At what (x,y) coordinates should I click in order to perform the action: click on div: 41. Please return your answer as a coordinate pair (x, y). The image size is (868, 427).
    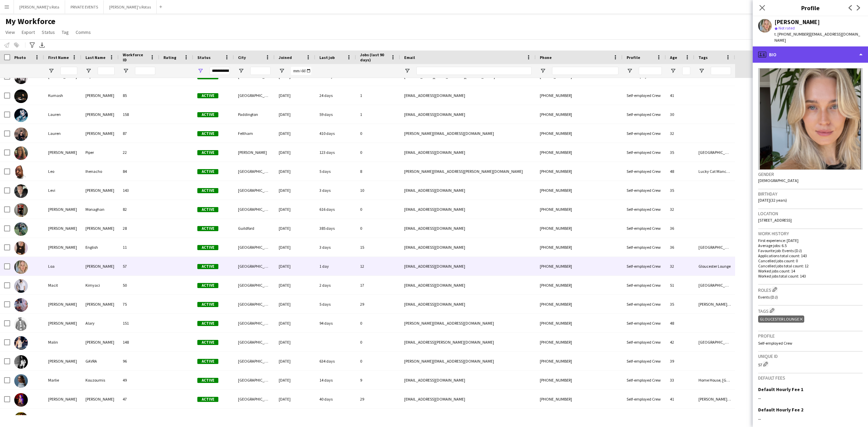
    Looking at the image, I should click on (680, 399).